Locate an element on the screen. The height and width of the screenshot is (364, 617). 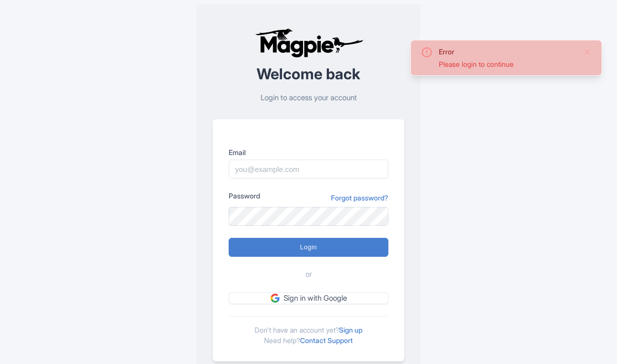
div: Error is located at coordinates (507, 52).